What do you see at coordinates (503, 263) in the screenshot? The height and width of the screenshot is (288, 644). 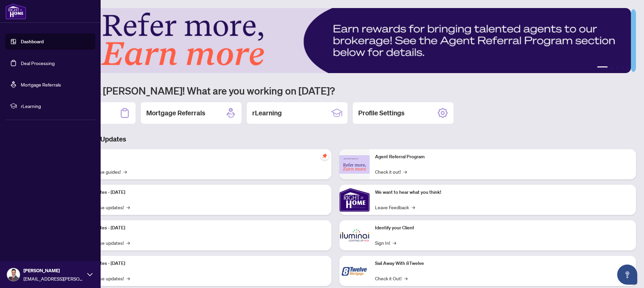 I see `p: Sail Away With 8Twelve` at bounding box center [503, 263].